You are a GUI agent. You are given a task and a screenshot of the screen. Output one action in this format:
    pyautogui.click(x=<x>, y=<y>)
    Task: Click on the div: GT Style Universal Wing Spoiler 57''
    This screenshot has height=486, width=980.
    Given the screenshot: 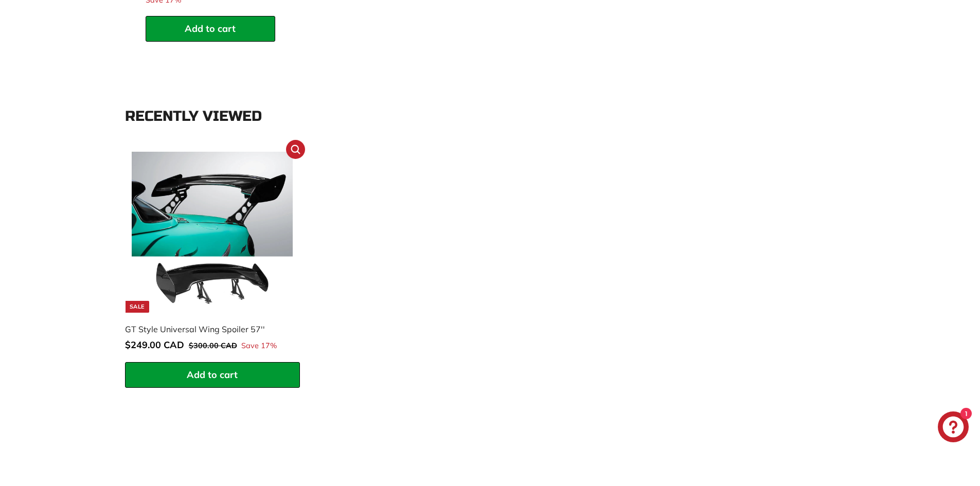 What is the action you would take?
    pyautogui.click(x=207, y=329)
    